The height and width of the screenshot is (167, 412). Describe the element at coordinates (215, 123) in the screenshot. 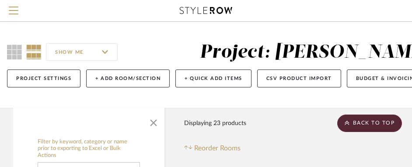

I see `div: Displaying 23 products` at that location.